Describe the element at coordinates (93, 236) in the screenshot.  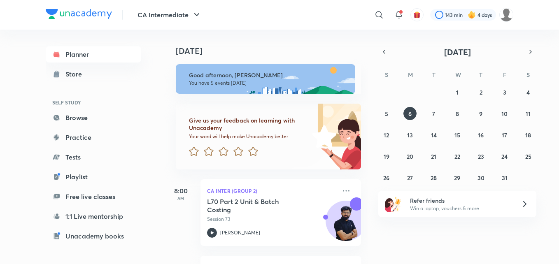
I see `a: Unacademy books` at that location.